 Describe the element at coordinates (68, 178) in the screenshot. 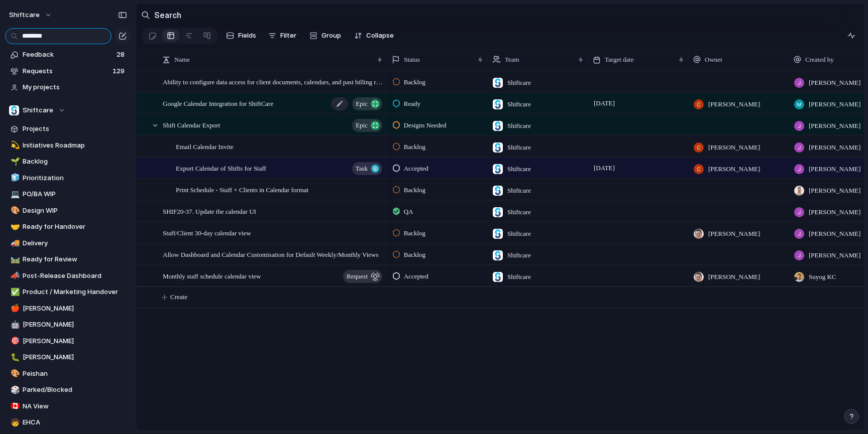

I see `a: 🧊Prioritization` at that location.